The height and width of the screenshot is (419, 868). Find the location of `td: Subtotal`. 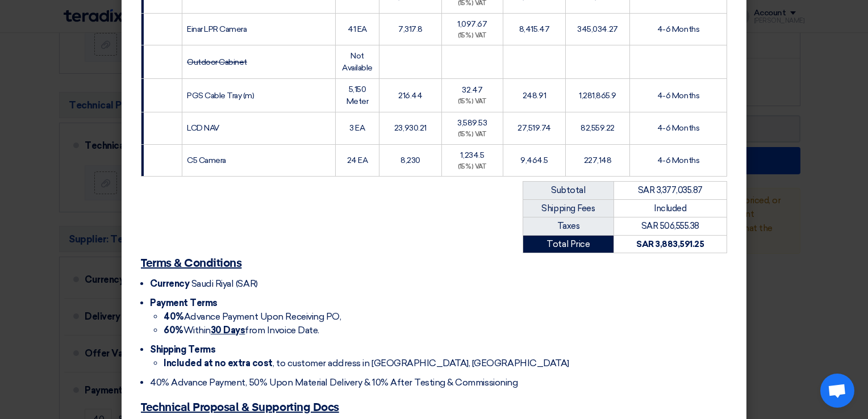

td: Subtotal is located at coordinates (569, 191).